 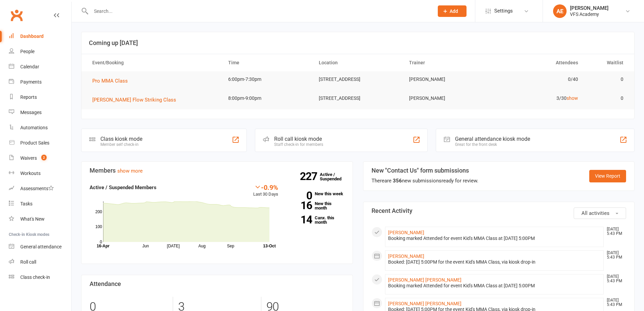 What do you see at coordinates (32, 36) in the screenshot?
I see `div: Dashboard` at bounding box center [32, 36].